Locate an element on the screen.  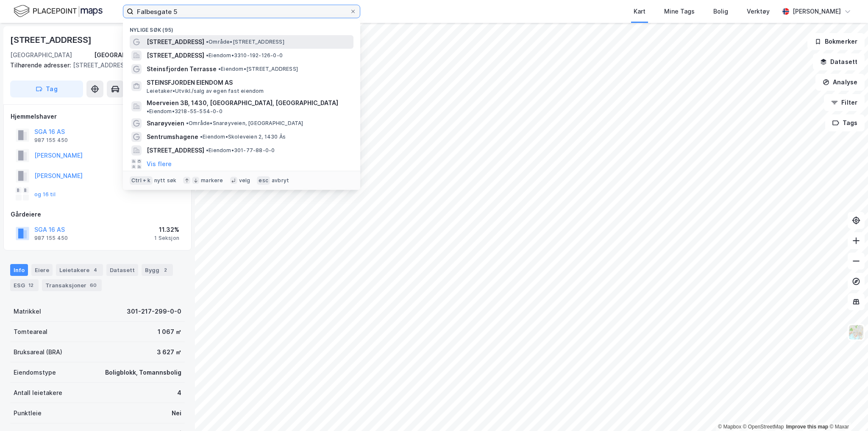
button: Tag is located at coordinates (47, 89).